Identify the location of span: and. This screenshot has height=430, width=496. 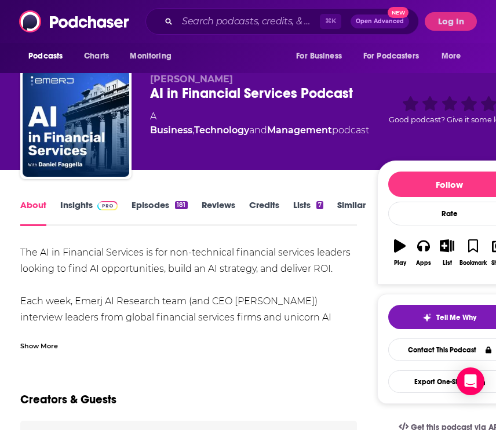
(258, 130).